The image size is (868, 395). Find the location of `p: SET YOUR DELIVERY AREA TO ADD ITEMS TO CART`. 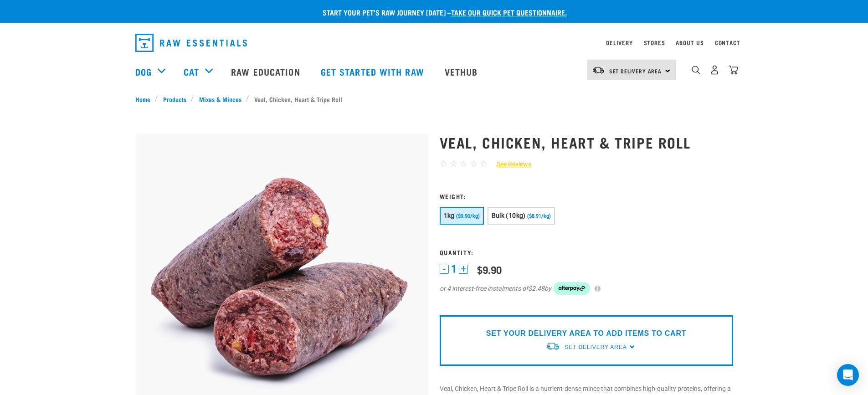

p: SET YOUR DELIVERY AREA TO ADD ITEMS TO CART is located at coordinates (586, 334).